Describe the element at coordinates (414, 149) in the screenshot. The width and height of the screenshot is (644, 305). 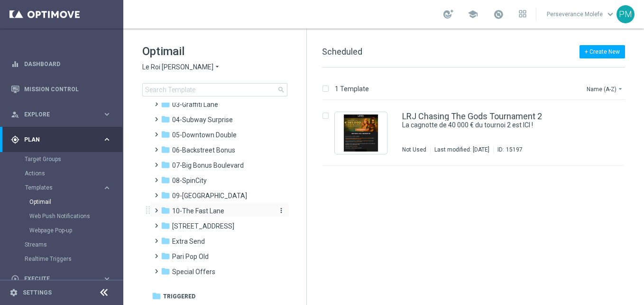
I see `div: Not Used` at that location.